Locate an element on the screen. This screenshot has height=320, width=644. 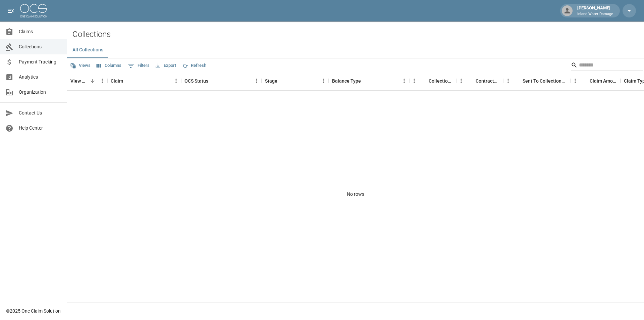
span: Claims is located at coordinates (40, 32).